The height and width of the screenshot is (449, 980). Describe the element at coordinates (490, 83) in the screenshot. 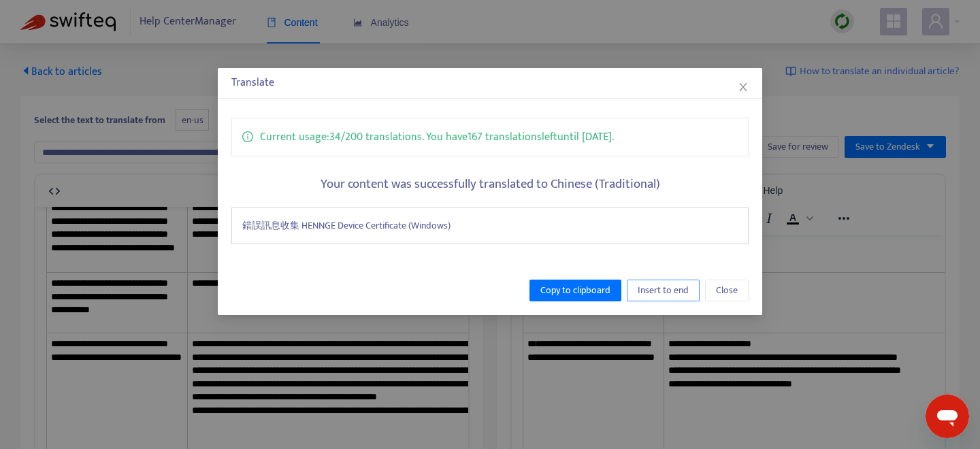

I see `div: Translate` at that location.